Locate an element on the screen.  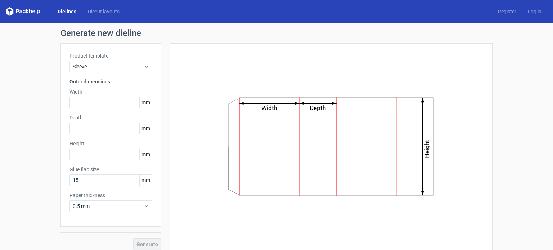
span: Sleeve is located at coordinates (108, 67).